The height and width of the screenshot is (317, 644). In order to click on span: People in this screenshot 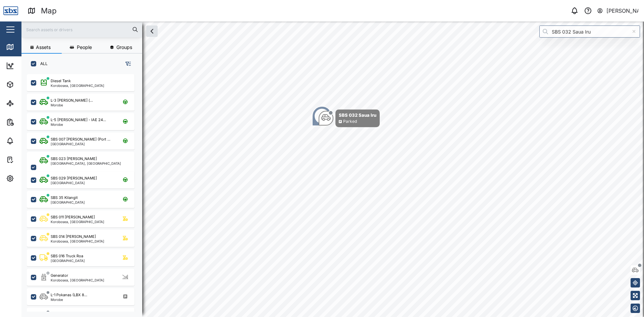, I will do `click(84, 47)`.